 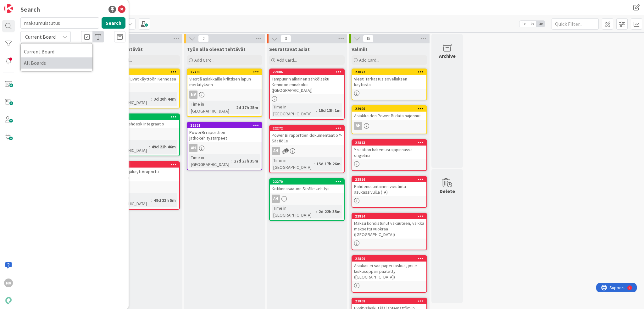 I want to click on span: 15, so click(x=368, y=39).